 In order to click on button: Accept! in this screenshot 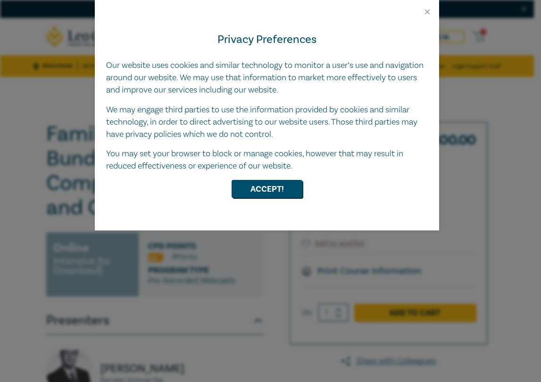, I will do `click(267, 189)`.